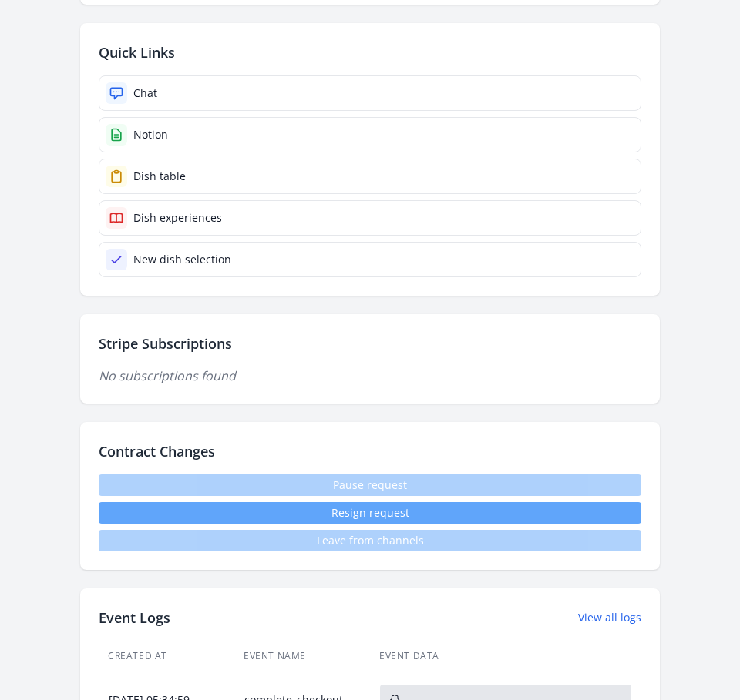 The width and height of the screenshot is (740, 700). Describe the element at coordinates (370, 135) in the screenshot. I see `a: Notion` at that location.